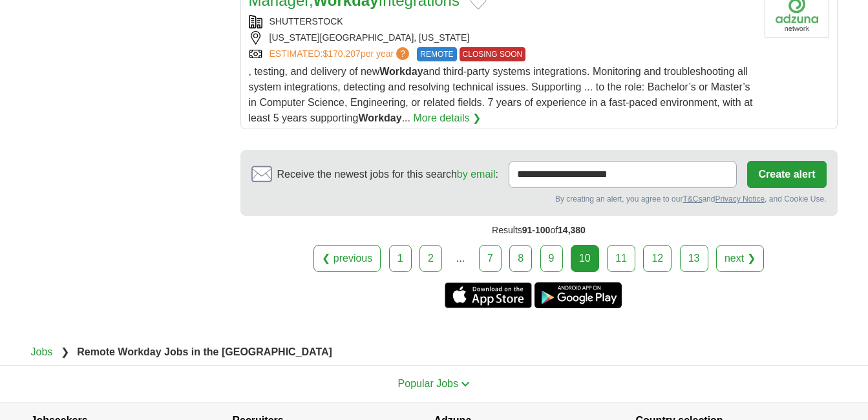 The image size is (868, 420). I want to click on a: by email, so click(477, 174).